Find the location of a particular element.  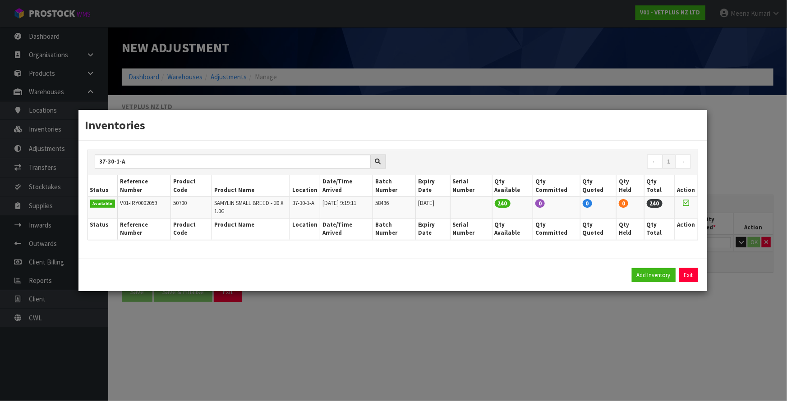

input: Search inventories is located at coordinates (233, 161).